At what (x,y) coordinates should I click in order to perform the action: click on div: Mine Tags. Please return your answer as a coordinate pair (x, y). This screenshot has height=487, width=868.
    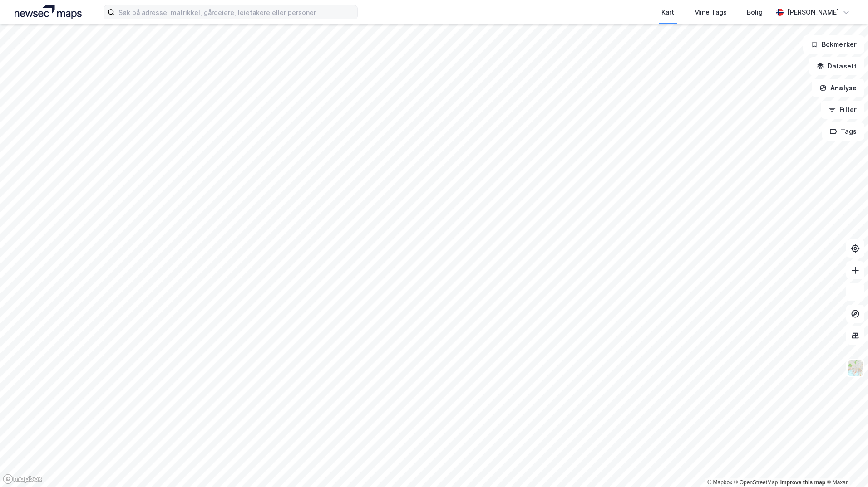
    Looking at the image, I should click on (711, 12).